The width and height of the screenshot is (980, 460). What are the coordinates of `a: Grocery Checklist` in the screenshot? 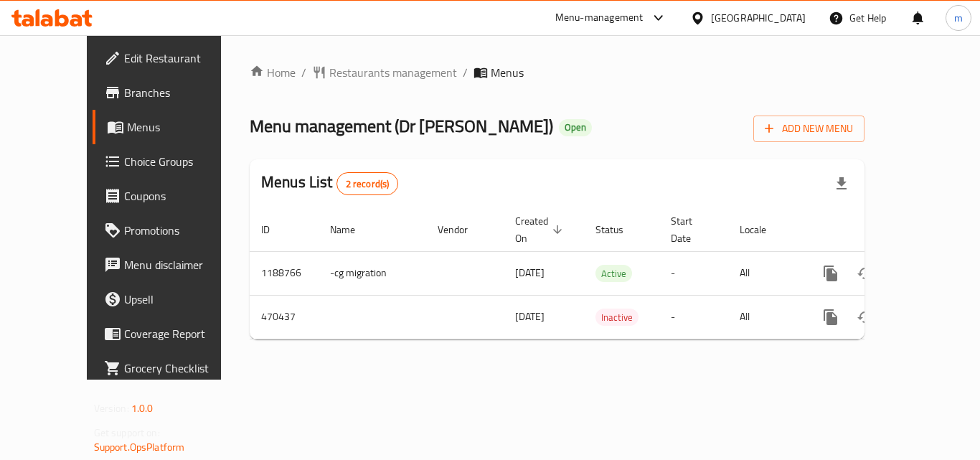 It's located at (172, 368).